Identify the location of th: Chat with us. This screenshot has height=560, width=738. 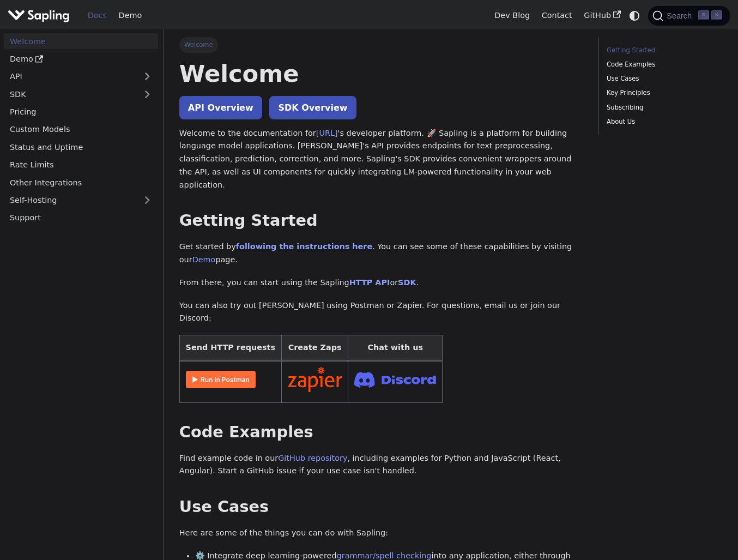
(395, 347).